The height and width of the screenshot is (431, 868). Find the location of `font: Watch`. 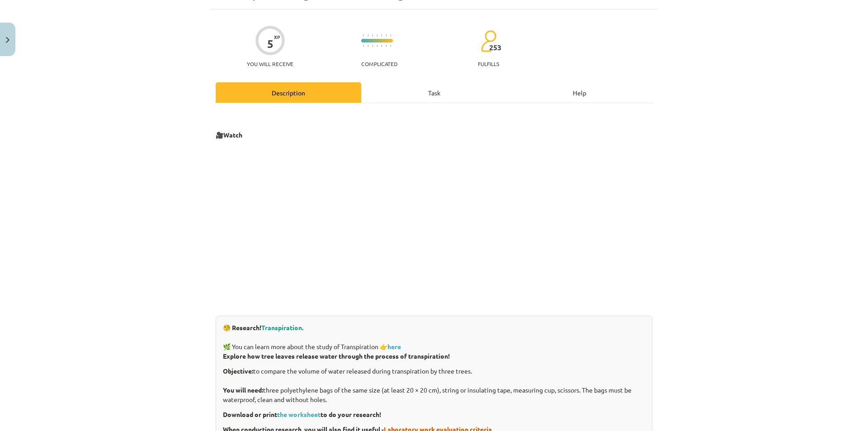

font: Watch is located at coordinates (233, 135).